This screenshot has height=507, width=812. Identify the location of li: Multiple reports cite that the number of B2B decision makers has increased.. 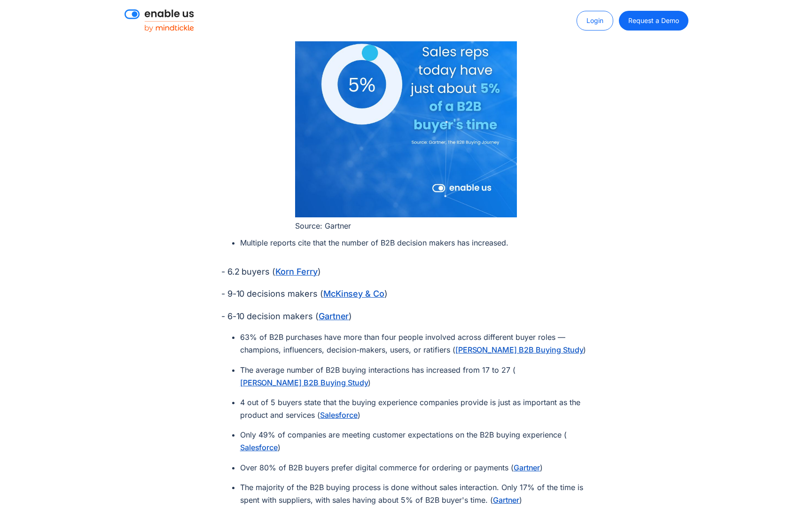
(416, 243).